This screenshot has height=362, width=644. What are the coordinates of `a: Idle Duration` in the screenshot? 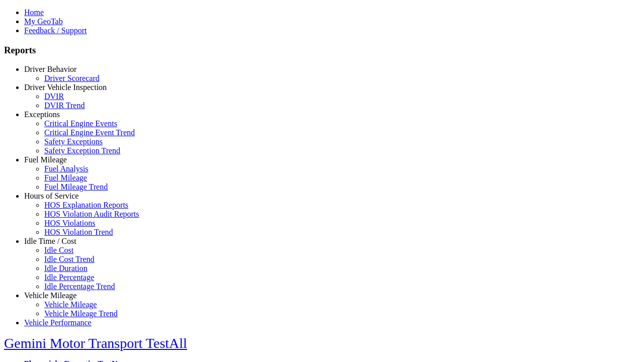 It's located at (66, 268).